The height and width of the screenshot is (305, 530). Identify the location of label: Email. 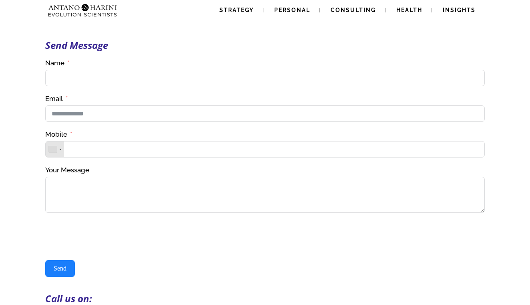
(56, 98).